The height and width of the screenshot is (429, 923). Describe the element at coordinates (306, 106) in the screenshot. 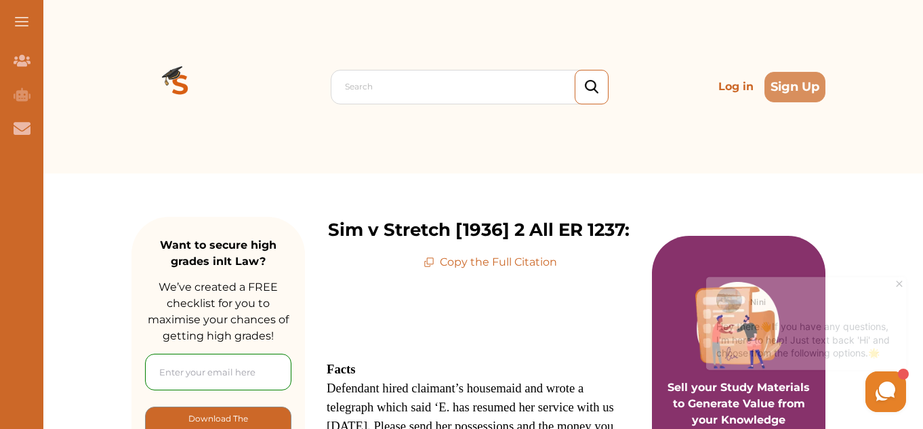

I see `i: 1` at that location.